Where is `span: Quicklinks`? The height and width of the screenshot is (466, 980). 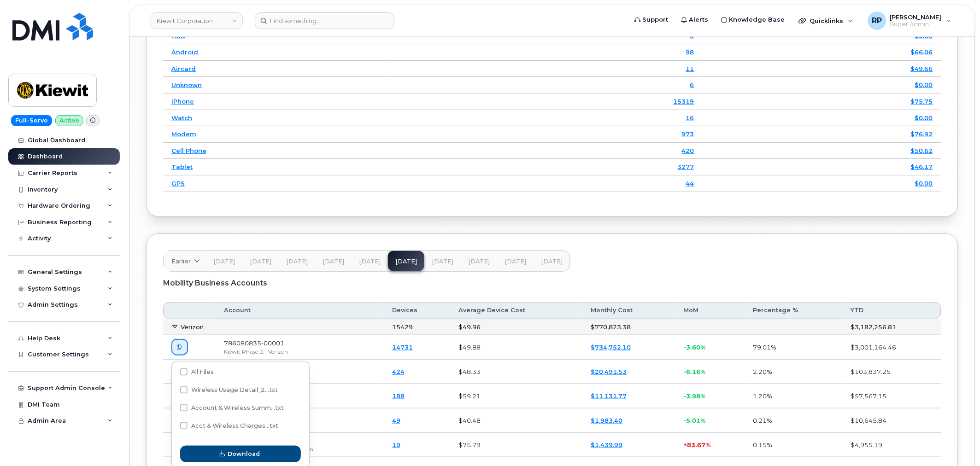
span: Quicklinks is located at coordinates (827, 21).